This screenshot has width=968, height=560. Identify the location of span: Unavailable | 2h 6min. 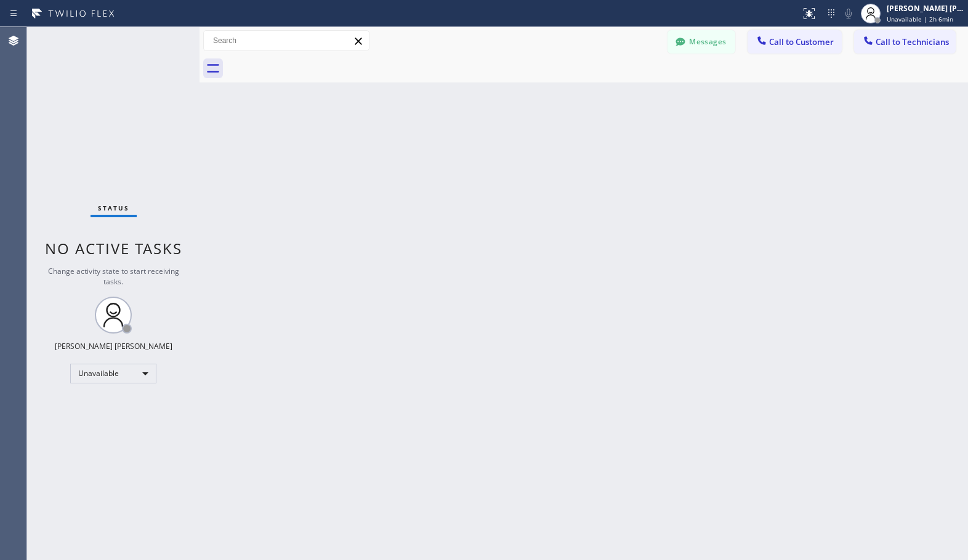
(921, 19).